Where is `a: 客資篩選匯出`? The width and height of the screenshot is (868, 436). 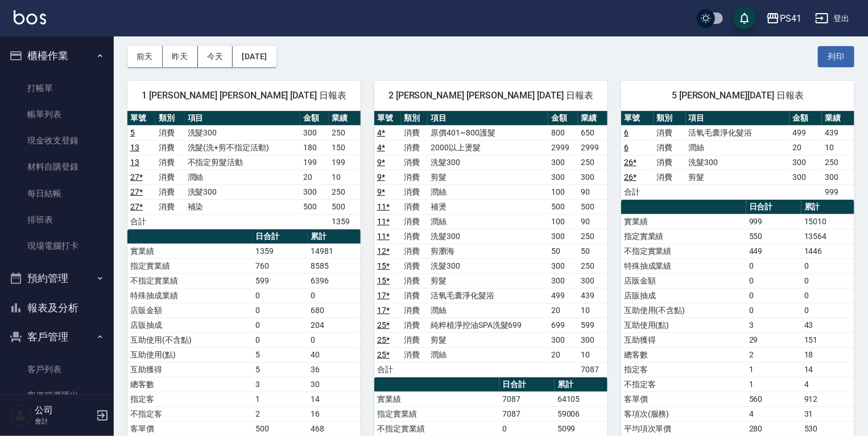 a: 客資篩選匯出 is located at coordinates (57, 395).